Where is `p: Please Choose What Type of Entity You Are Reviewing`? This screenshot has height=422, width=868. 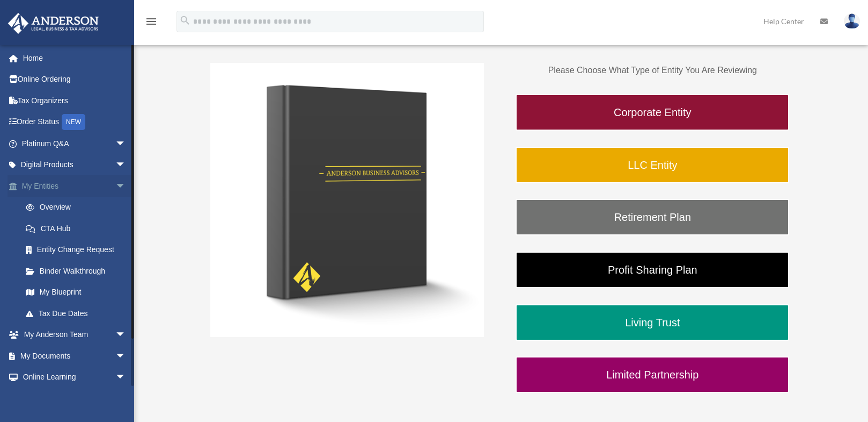
p: Please Choose What Type of Entity You Are Reviewing is located at coordinates (653, 70).